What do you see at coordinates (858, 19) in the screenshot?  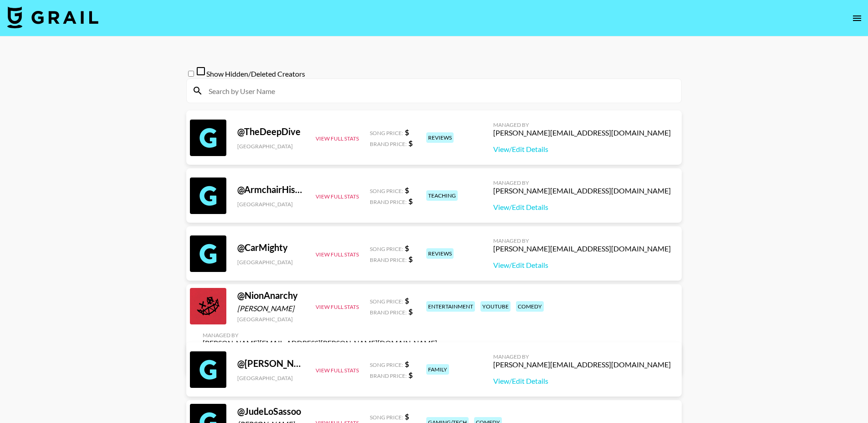 I see `button: open drawer` at bounding box center [858, 19].